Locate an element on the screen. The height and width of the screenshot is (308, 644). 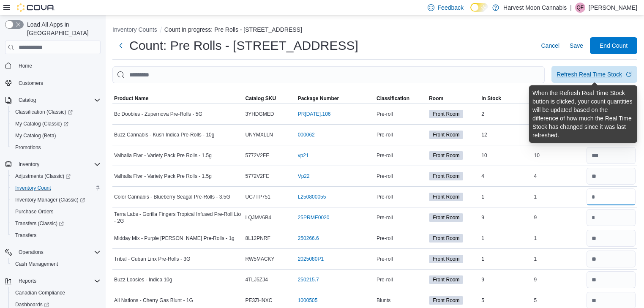
a: 1000505 is located at coordinates (308, 301).